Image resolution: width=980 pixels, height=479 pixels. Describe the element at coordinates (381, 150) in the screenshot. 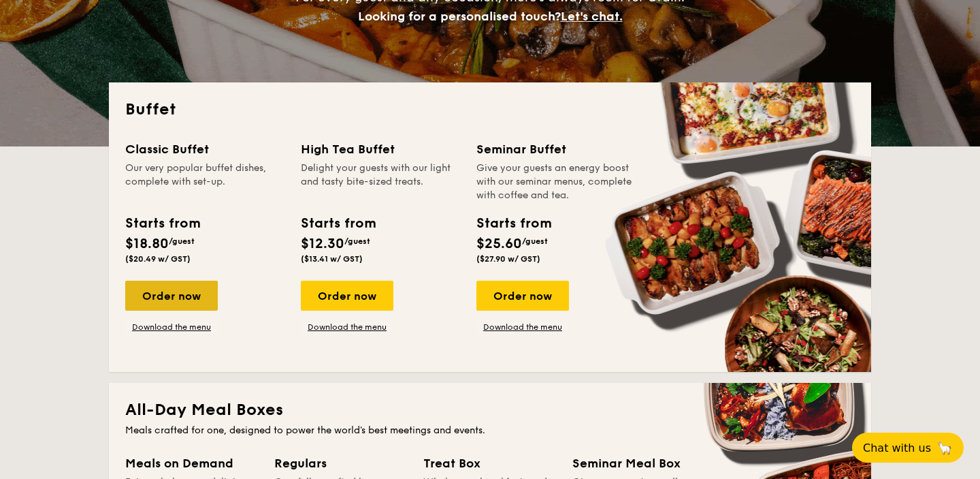

I see `div: High Tea Buffet` at that location.